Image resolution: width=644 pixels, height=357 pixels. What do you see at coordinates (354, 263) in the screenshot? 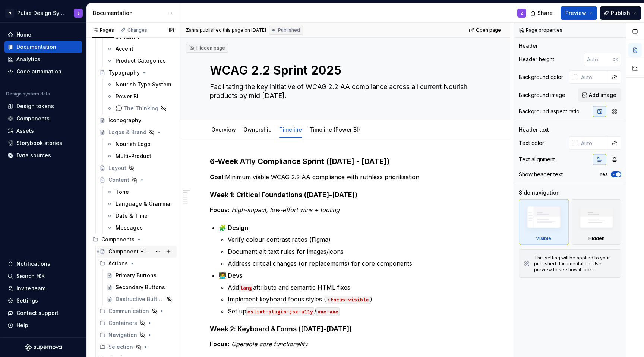
I see `p: Address critical changes (or replacements) for core components` at bounding box center [354, 263].